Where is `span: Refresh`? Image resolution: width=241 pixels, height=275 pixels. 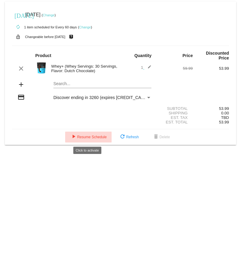
span: Refresh is located at coordinates (129, 137).